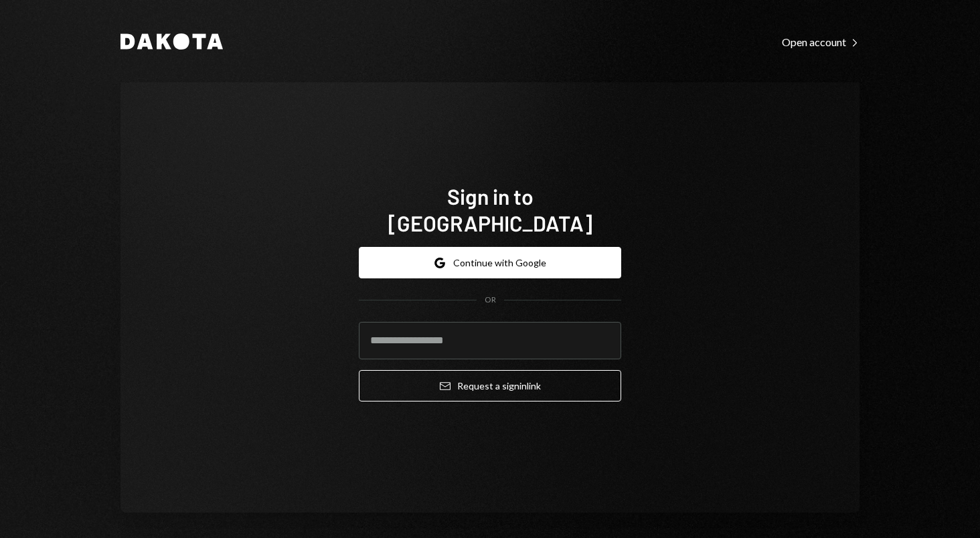 The height and width of the screenshot is (538, 980). Describe the element at coordinates (490, 300) in the screenshot. I see `div: OR` at that location.